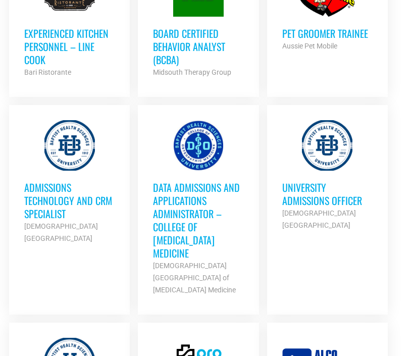 This screenshot has width=413, height=356. What do you see at coordinates (48, 72) in the screenshot?
I see `strong: Bari Ristorante` at bounding box center [48, 72].